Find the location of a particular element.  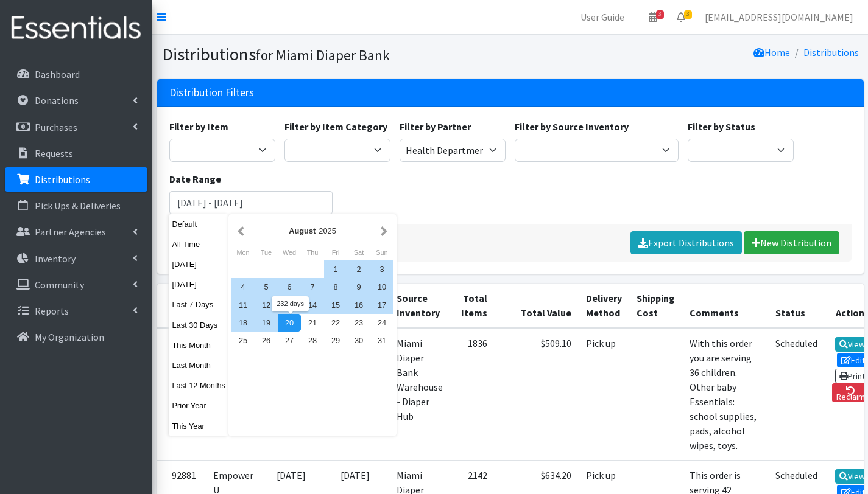

div: 30 is located at coordinates (359, 340).